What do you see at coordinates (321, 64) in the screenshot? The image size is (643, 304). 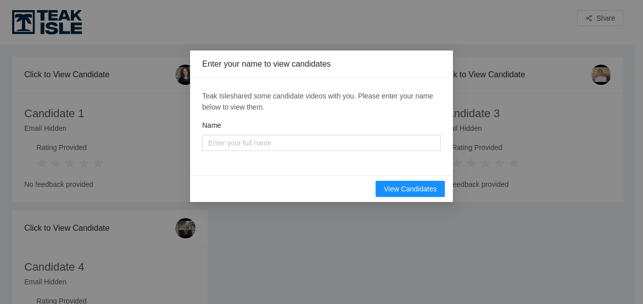 I see `div: Enter your name to view candidates` at bounding box center [321, 64].